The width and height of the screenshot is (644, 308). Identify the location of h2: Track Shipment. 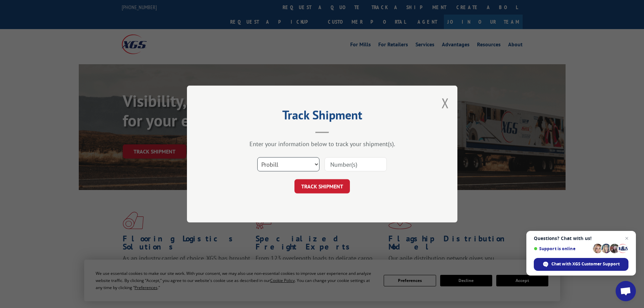
(322, 117).